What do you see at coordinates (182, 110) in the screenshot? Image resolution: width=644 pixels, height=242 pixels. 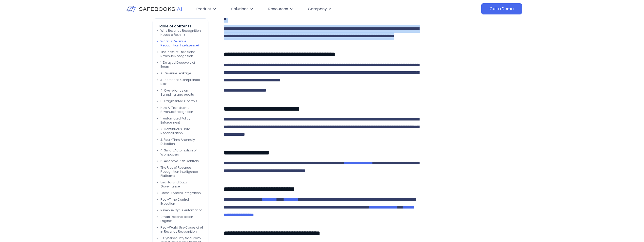 I see `li: How AI Transforms Revenue Recognition` at bounding box center [182, 110].